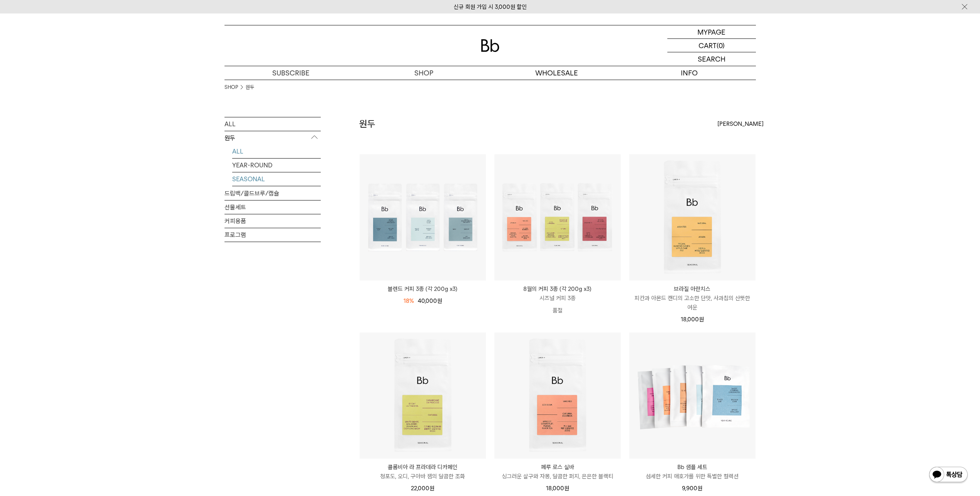  I want to click on p: WHOLESALE, so click(556, 73).